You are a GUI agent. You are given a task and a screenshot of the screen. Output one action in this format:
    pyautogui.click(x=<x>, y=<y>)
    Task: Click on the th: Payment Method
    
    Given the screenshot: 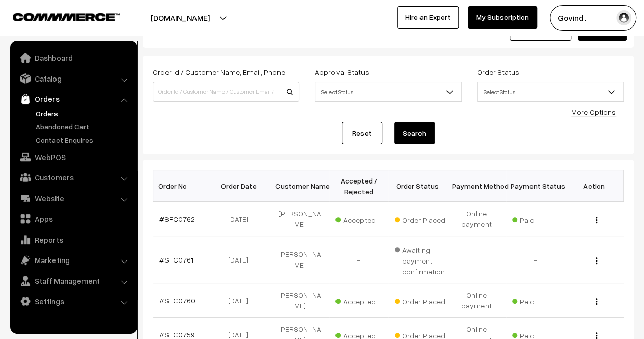 What is the action you would take?
    pyautogui.click(x=476, y=186)
    